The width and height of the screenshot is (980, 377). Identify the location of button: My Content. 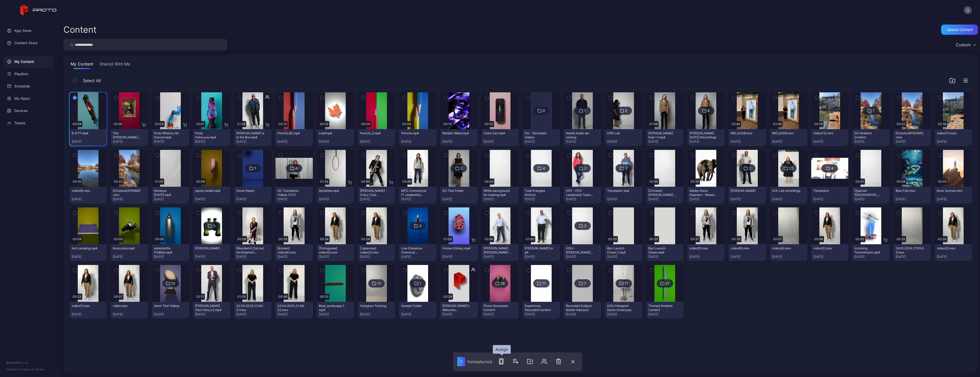
(81, 65).